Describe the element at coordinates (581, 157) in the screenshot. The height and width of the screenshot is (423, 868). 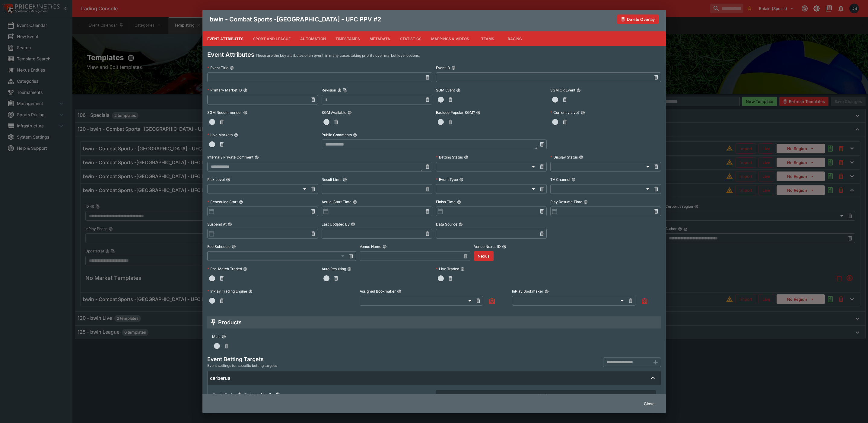
I see `button: Display Status` at that location.